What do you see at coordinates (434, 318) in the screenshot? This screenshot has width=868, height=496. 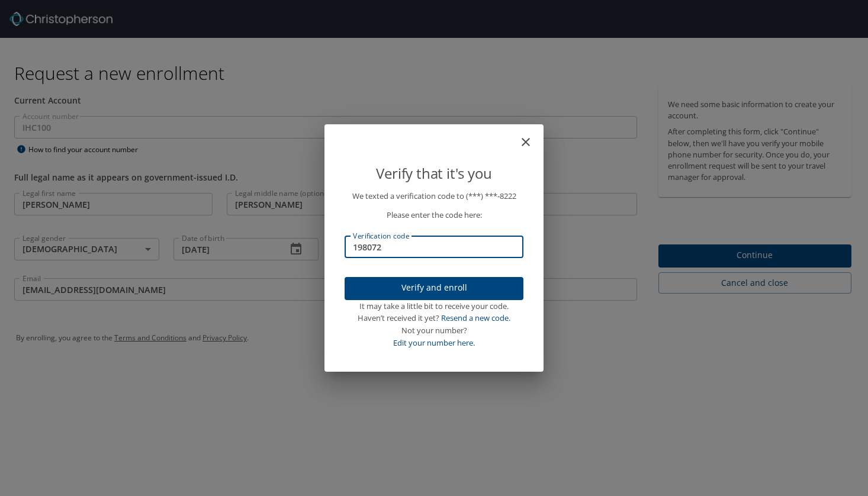 I see `div: Haven’t received it yet?` at bounding box center [434, 318].